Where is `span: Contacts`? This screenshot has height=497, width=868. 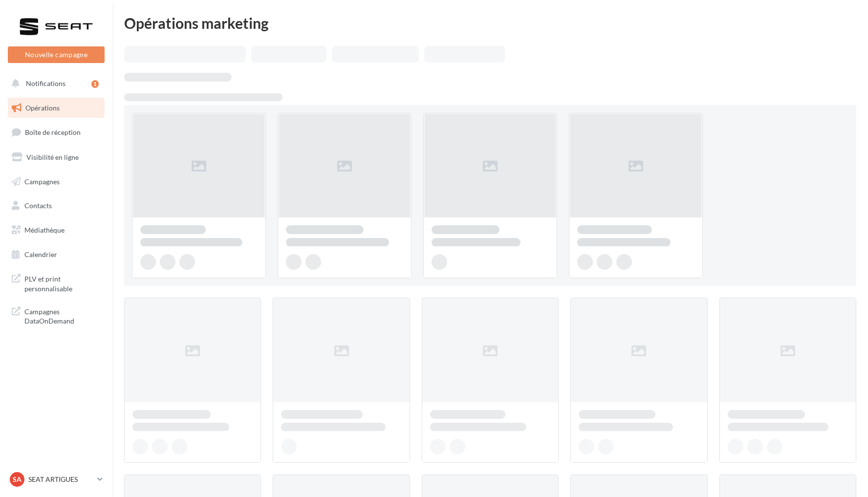 span: Contacts is located at coordinates (38, 206).